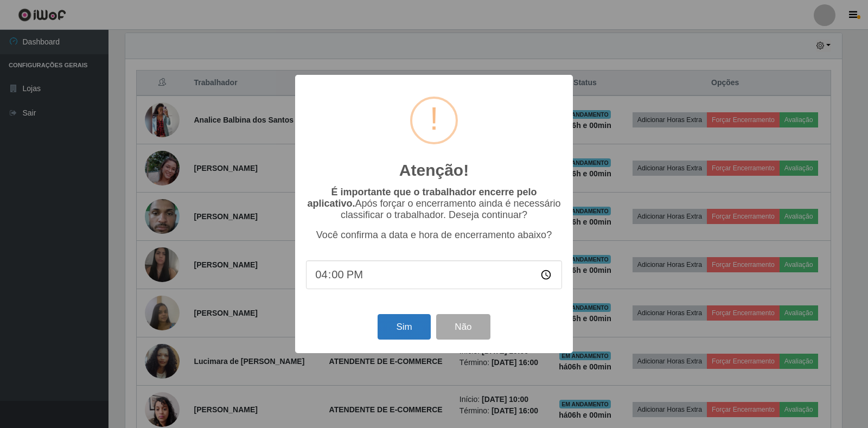 The width and height of the screenshot is (868, 428). I want to click on button: Não, so click(463, 327).